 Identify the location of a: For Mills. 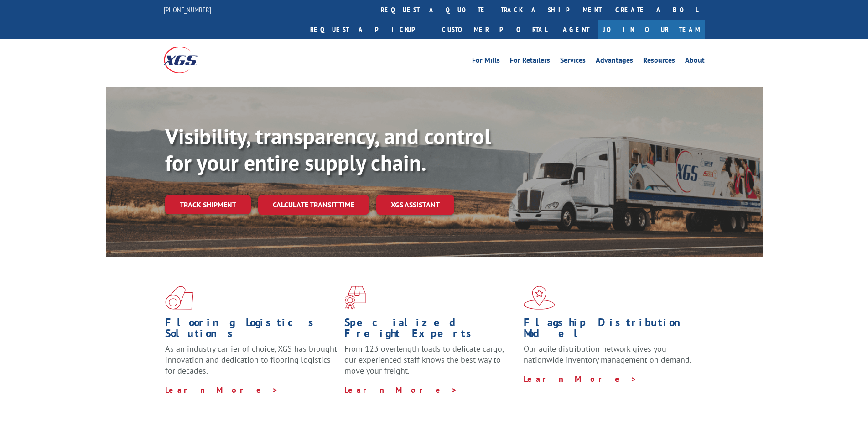
(486, 61).